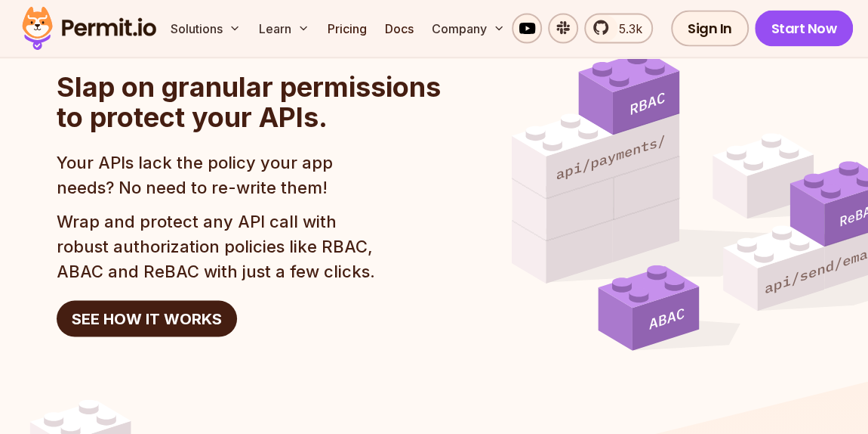 The height and width of the screenshot is (434, 868). Describe the element at coordinates (146, 319) in the screenshot. I see `a: SEE HOW IT WORKS` at that location.